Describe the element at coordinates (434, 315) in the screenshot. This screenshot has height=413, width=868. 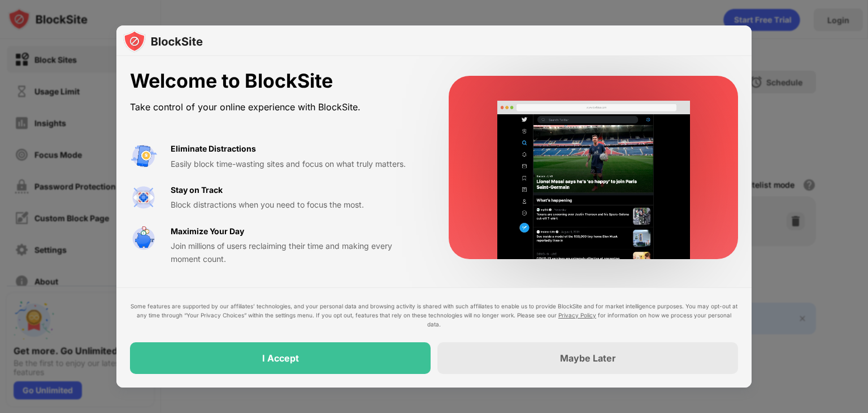
I see `div: Some features are supported by our affiliates’ technologies, and your personal data and browsing ...` at that location.